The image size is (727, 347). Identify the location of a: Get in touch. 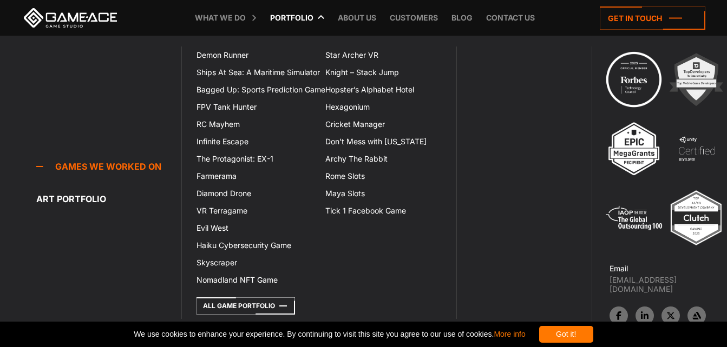
(652, 18).